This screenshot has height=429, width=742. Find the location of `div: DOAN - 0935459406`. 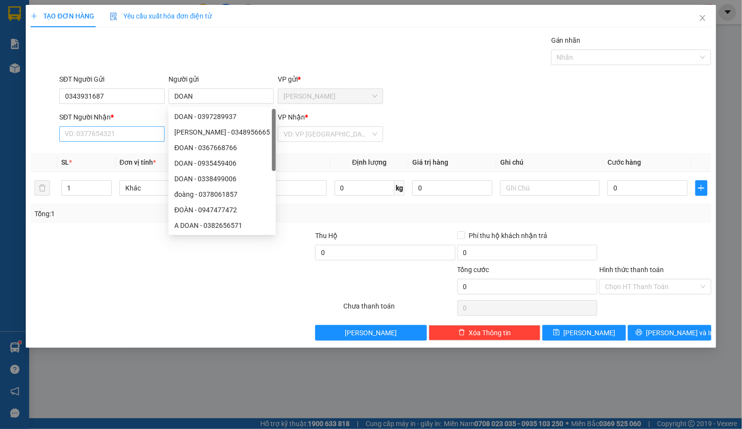

div: DOAN - 0935459406 is located at coordinates (222, 163).